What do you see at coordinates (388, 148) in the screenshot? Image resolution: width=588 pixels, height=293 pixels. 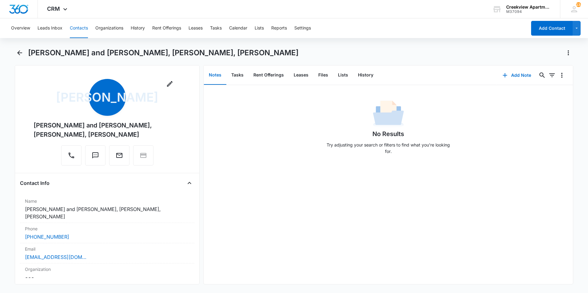 I see `p: Try adjusting your search or filters to find what you’re looking for.` at bounding box center [388, 148].